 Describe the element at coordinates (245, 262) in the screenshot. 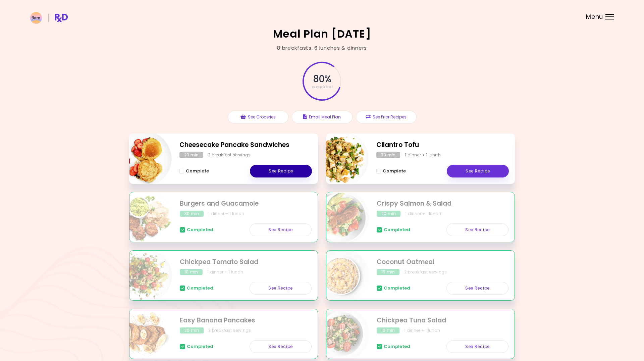

I see `h2: Chickpea Tomato Salad` at that location.